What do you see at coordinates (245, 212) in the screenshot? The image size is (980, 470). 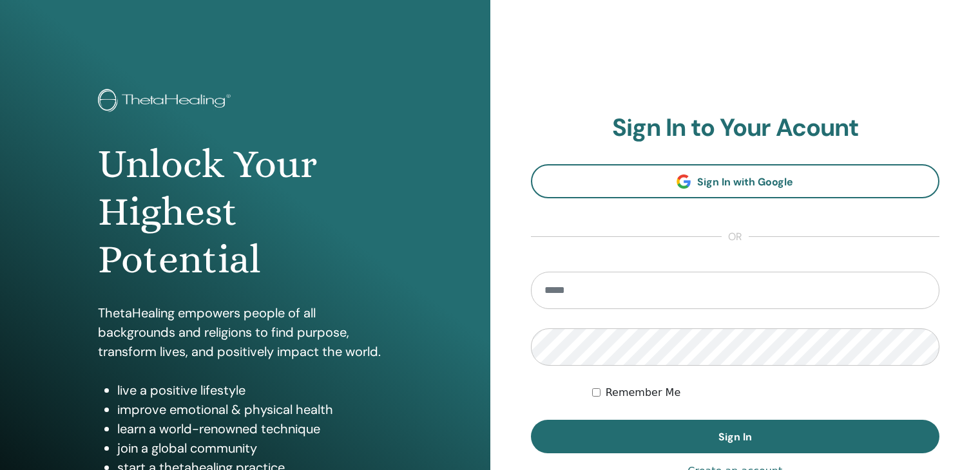 I see `h1: Unlock Your Highest Potential` at bounding box center [245, 212].